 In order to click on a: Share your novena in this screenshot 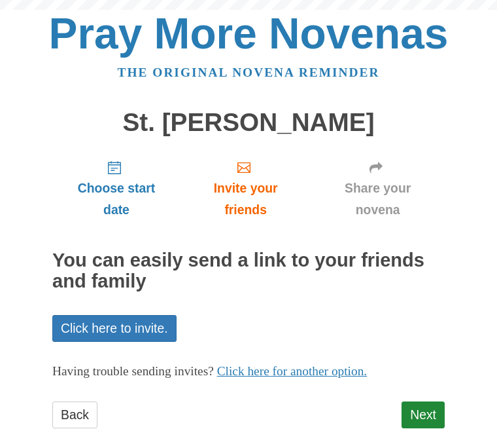, I will do `click(378, 188)`.